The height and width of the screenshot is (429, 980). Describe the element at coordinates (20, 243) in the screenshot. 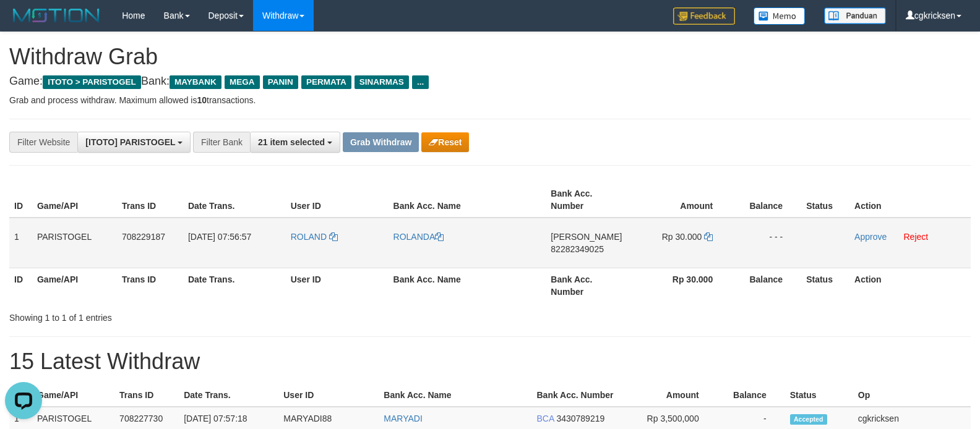

I see `td: 1` at that location.